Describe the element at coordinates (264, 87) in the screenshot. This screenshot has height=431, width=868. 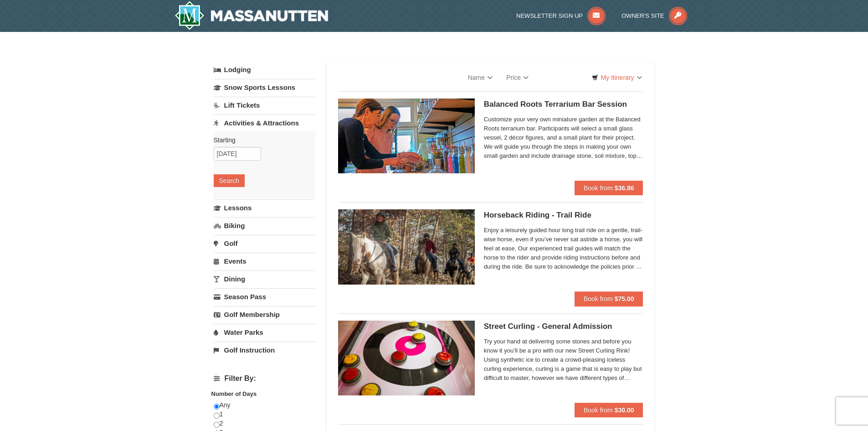
I see `a: Snow Sports Lessons` at that location.